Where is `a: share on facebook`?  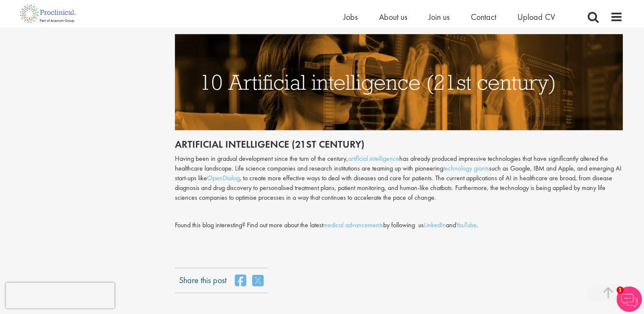 a: share on facebook is located at coordinates (240, 281).